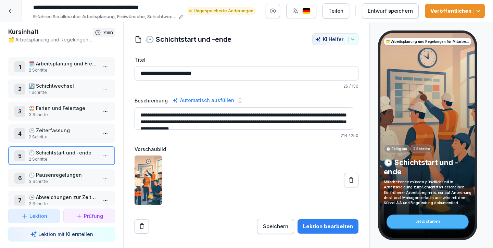 This screenshot has height=248, width=493. I want to click on div: 2, so click(20, 89).